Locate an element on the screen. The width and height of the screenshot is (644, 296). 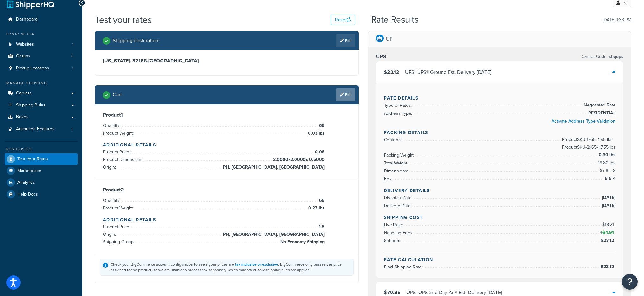
span: Delivery Date: is located at coordinates (398, 206).